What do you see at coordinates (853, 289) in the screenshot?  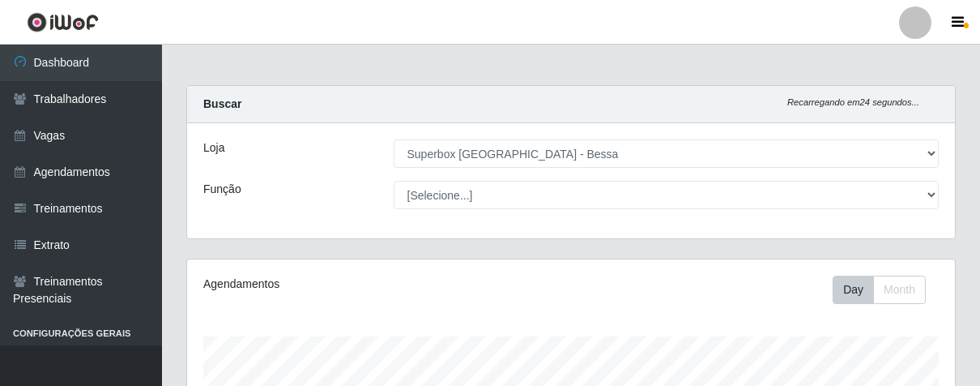 I see `button: Day` at bounding box center [853, 289].